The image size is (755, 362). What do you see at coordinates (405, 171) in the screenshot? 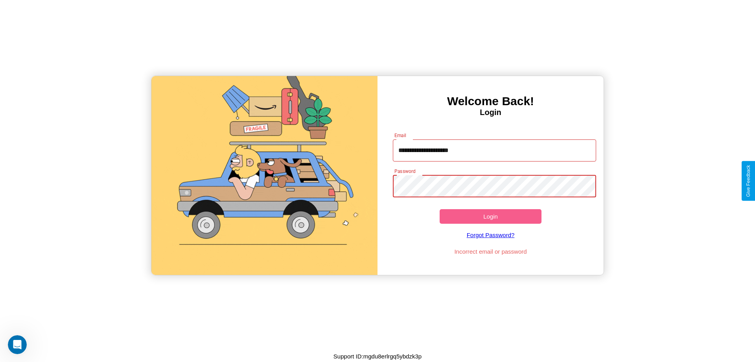
I see `label: Password` at bounding box center [405, 171].